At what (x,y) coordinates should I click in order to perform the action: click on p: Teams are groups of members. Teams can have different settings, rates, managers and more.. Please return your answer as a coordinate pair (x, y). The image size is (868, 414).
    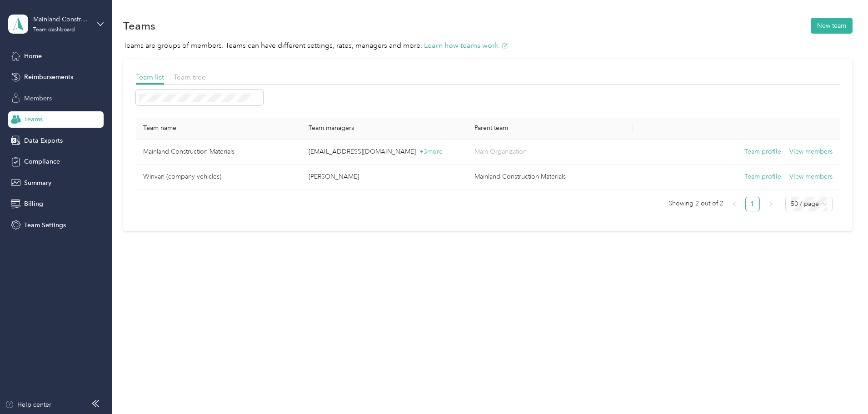
    Looking at the image, I should click on (488, 46).